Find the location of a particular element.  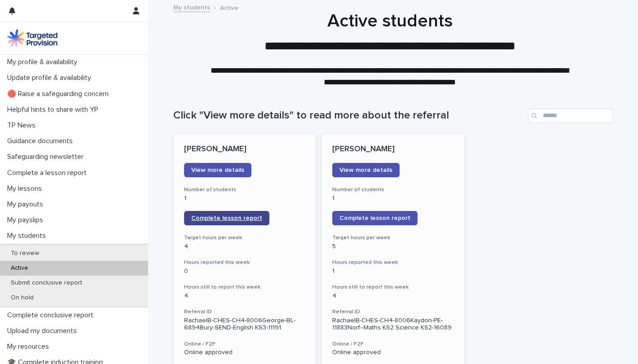

img: M5nRWzHhSzIhMunXDL62 is located at coordinates (32, 38).